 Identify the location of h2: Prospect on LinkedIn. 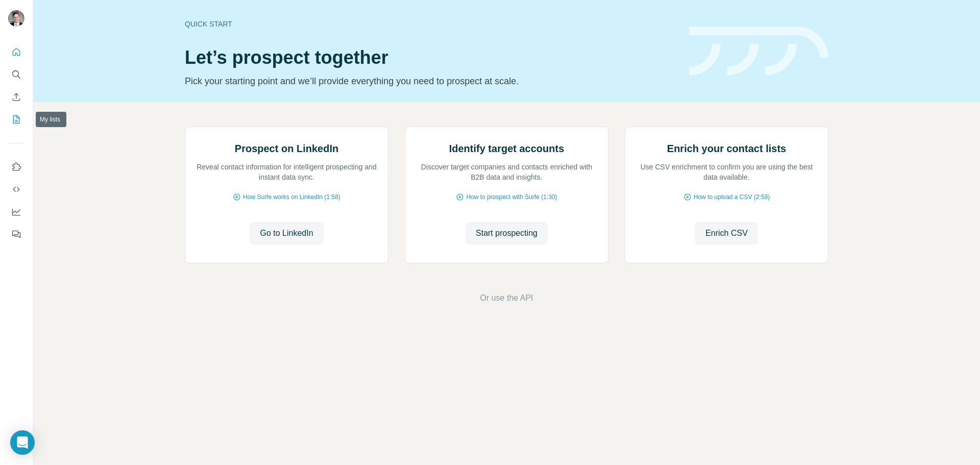
(286, 149).